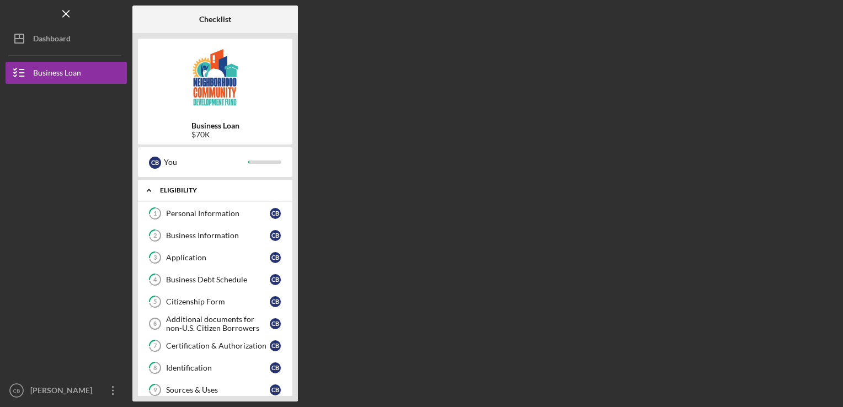 The image size is (843, 407). I want to click on div: Business Information, so click(218, 236).